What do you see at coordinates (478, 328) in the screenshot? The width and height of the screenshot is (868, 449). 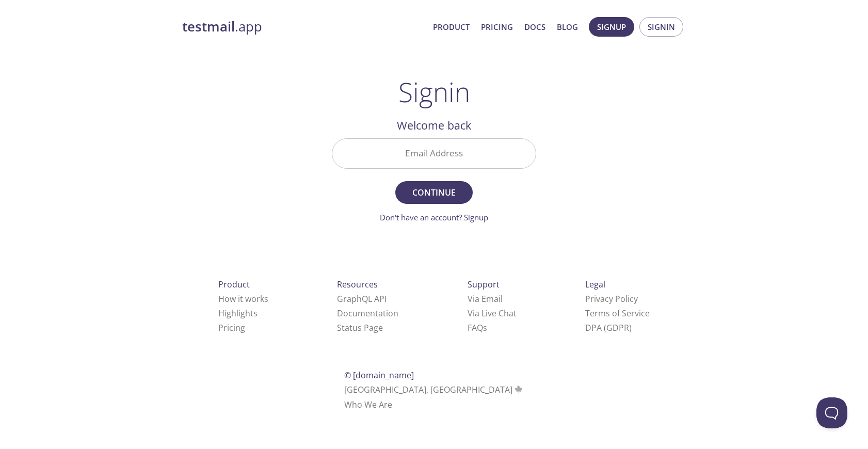 I see `a: FAQ` at bounding box center [478, 328].